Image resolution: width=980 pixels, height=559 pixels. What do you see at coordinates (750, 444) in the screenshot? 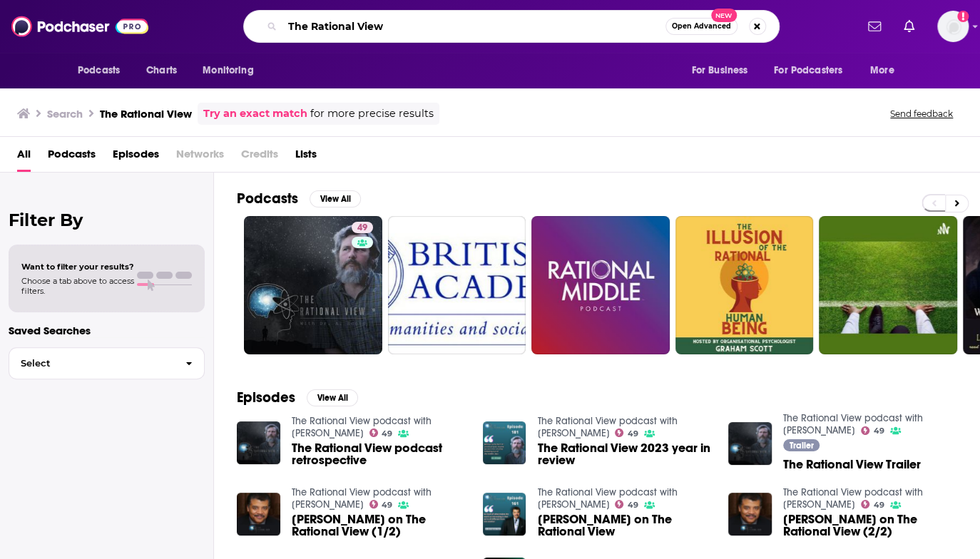
I see `img: The Rational View Trailer` at bounding box center [750, 444].